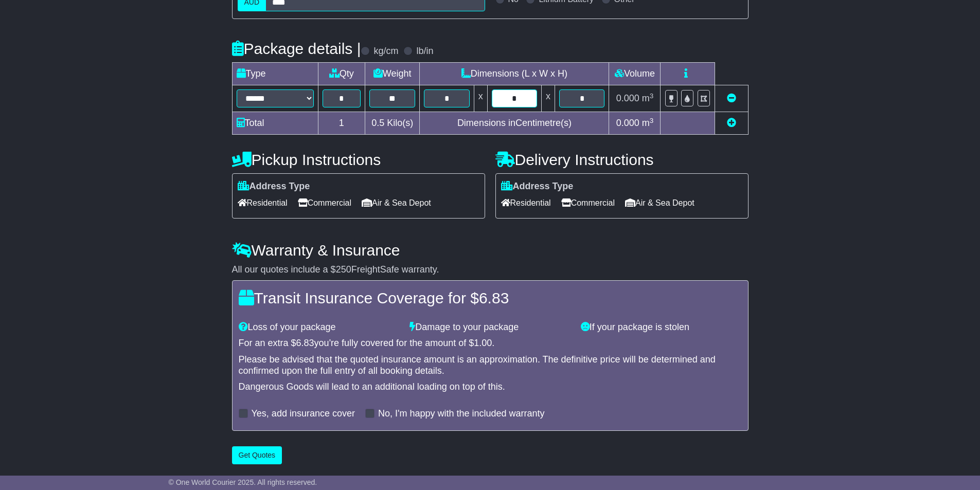  I want to click on div: Please be advised that the quoted insurance amount is an approximation. The definitive price will..., so click(490, 365).